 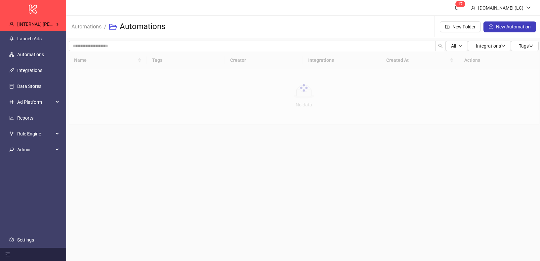 What do you see at coordinates (513, 27) in the screenshot?
I see `span: New Automation` at bounding box center [513, 27].